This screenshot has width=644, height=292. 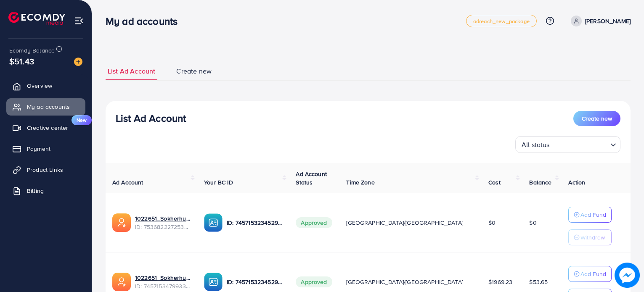 I want to click on button: Create new, so click(x=597, y=119).